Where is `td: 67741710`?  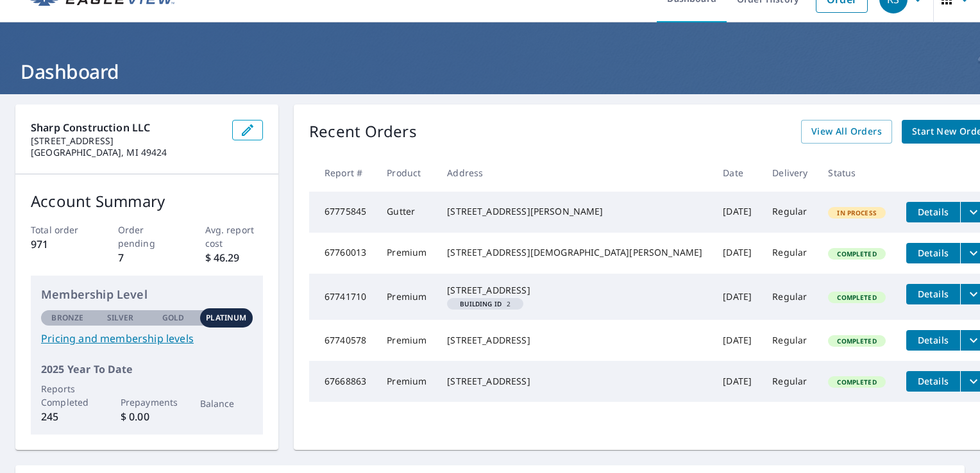
td: 67741710 is located at coordinates (342, 297).